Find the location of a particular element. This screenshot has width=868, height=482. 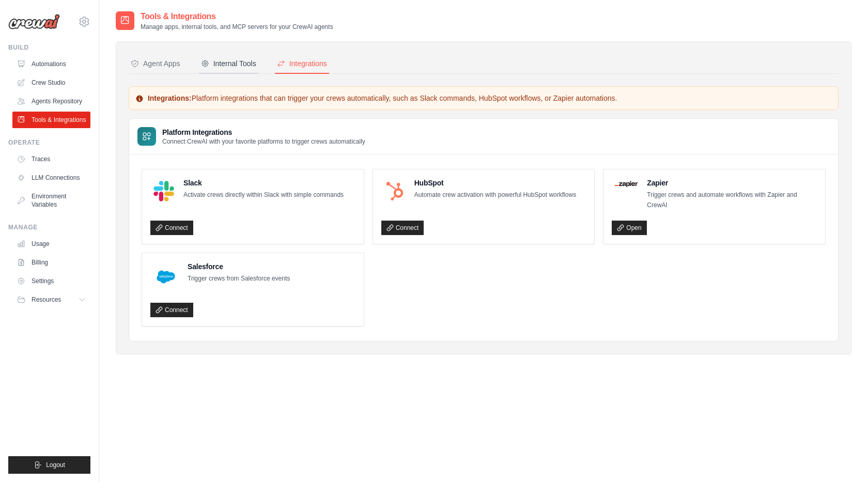

p: Platform integrations that can trigger your crews automatically, such as Slack commands, HubSpot ... is located at coordinates (484, 98).